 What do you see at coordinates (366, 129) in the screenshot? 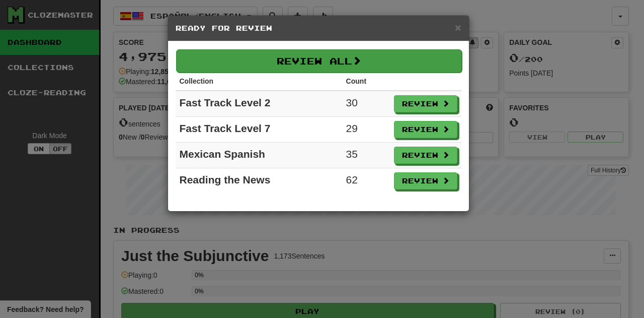
I see `td: 29` at bounding box center [366, 129].